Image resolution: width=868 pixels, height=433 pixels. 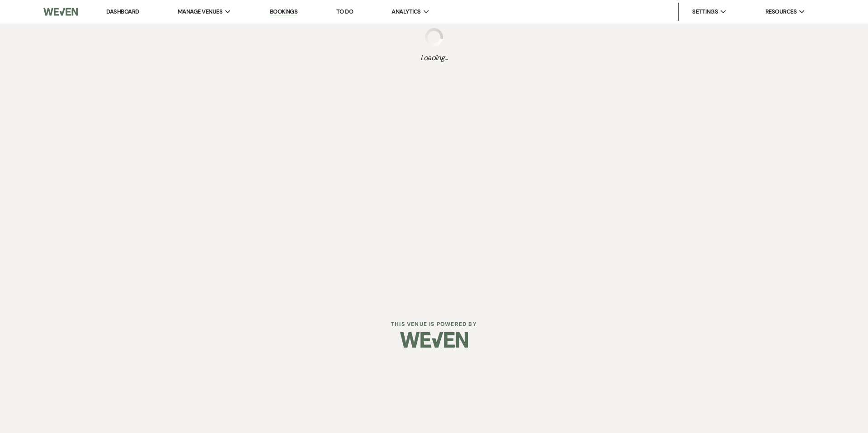 I want to click on span: Analytics, so click(x=406, y=12).